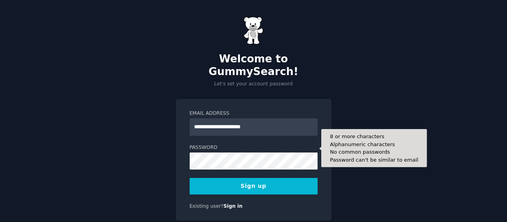  What do you see at coordinates (253, 114) in the screenshot?
I see `label: Email Address` at bounding box center [253, 114].